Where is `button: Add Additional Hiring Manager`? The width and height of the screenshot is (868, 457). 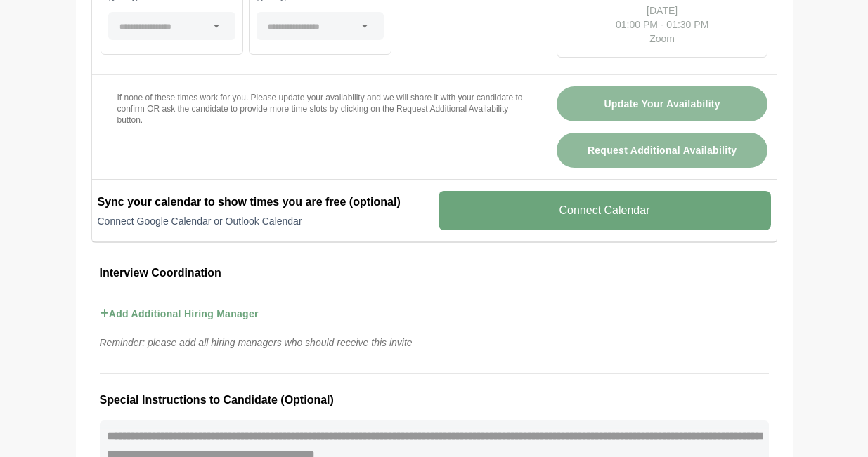
button: Add Additional Hiring Manager is located at coordinates (180, 314).